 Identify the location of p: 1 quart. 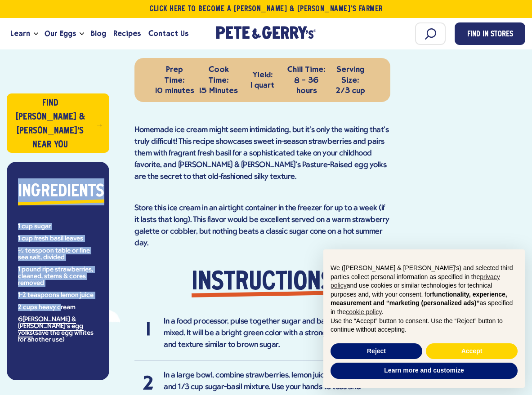
(263, 80).